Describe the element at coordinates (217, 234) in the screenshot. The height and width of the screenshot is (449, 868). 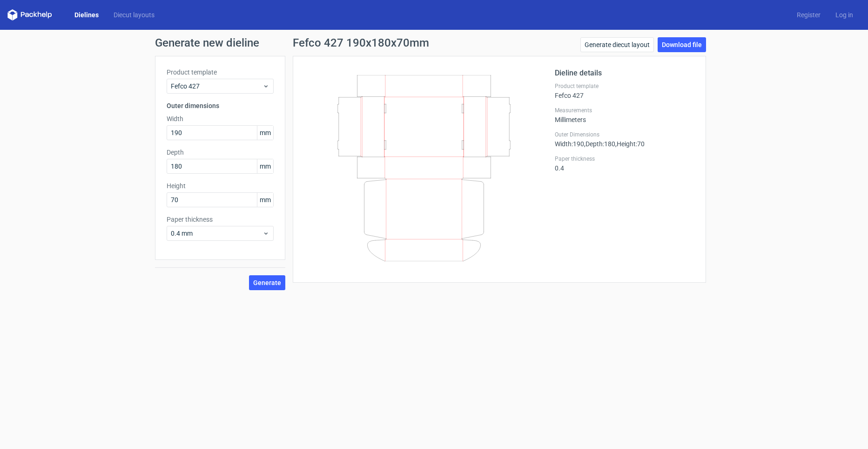
I see `span: 0.4 mm` at that location.